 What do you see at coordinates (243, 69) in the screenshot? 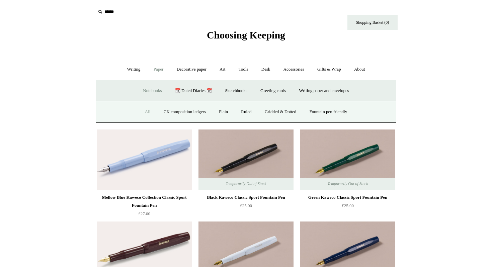
I see `a: Tools` at bounding box center [243, 69].